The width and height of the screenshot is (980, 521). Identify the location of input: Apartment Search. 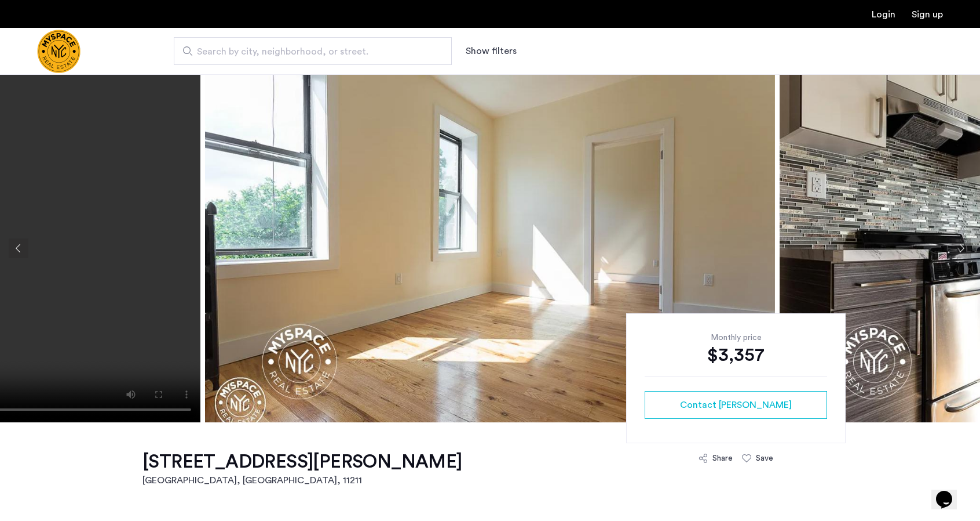
(313, 51).